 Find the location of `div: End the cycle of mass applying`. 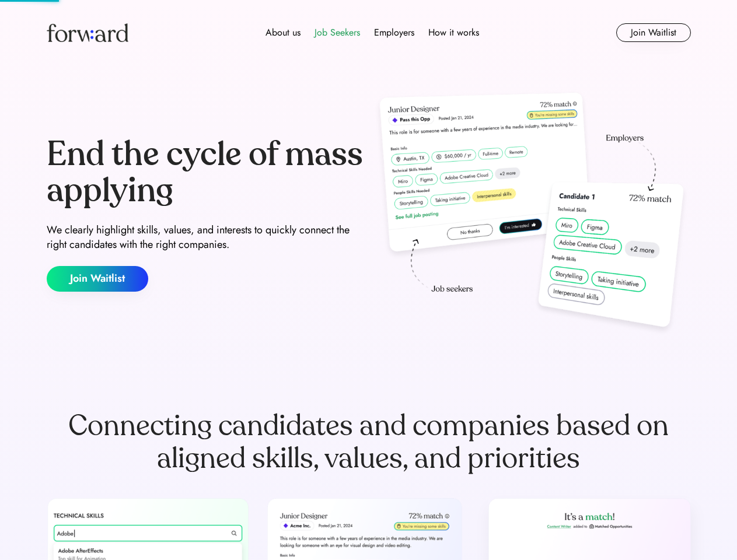

div: End the cycle of mass applying is located at coordinates (205, 172).